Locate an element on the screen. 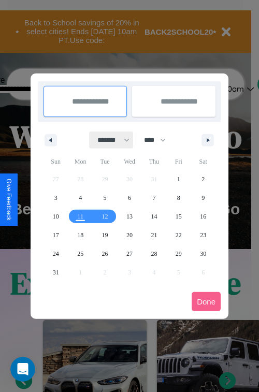  span: 19 is located at coordinates (105, 235).